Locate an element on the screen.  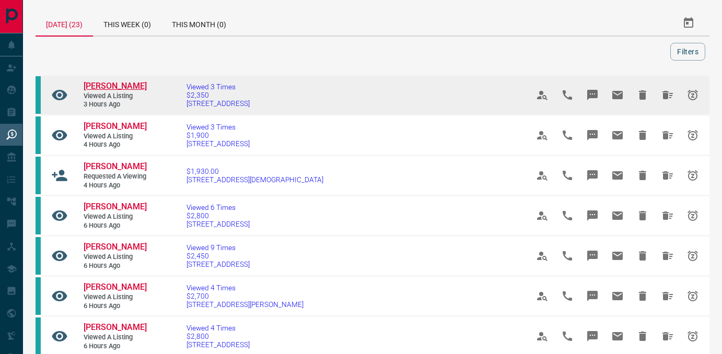
span: $2,700 is located at coordinates (245, 296).